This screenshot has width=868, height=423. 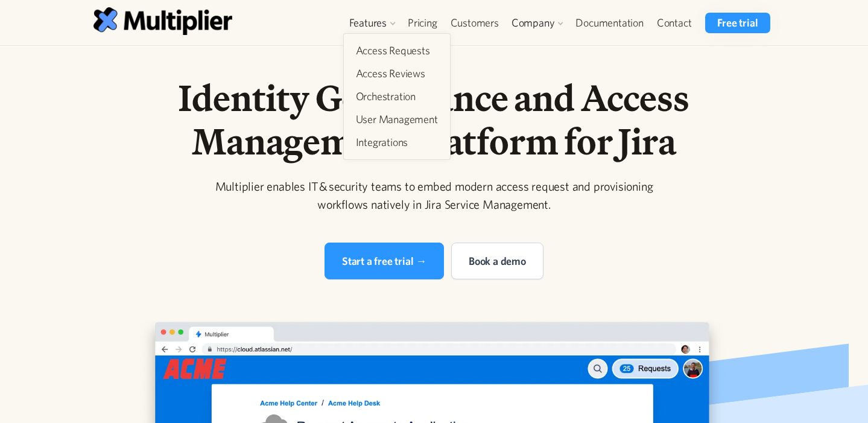 What do you see at coordinates (396, 142) in the screenshot?
I see `a: Integrations` at bounding box center [396, 142].